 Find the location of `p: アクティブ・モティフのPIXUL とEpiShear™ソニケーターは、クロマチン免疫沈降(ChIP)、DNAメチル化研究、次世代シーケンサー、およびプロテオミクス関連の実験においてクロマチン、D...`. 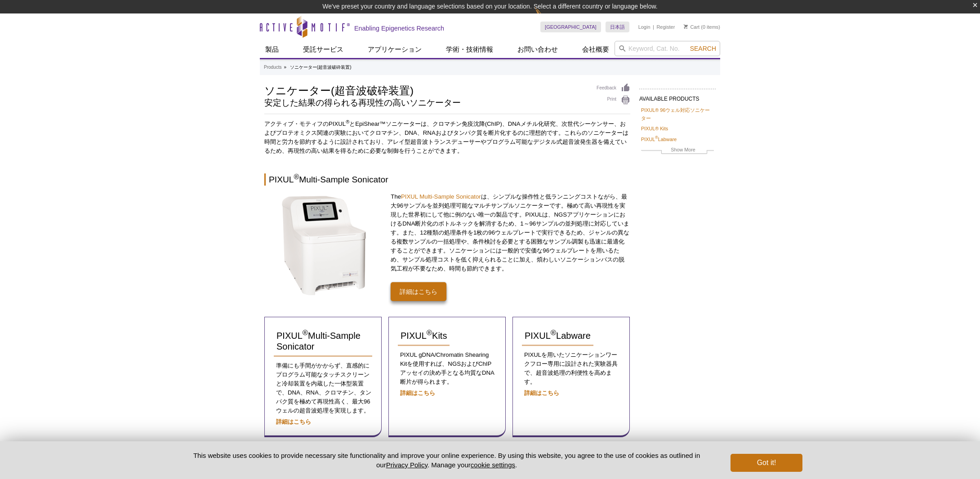

p: アクティブ・モティフのPIXUL とEpiShear™ソニケーターは、クロマチン免疫沈降(ChIP)、DNAメチル化研究、次世代シーケンサー、およびプロテオミクス関連の実験においてクロマチン、D... is located at coordinates (447, 137).